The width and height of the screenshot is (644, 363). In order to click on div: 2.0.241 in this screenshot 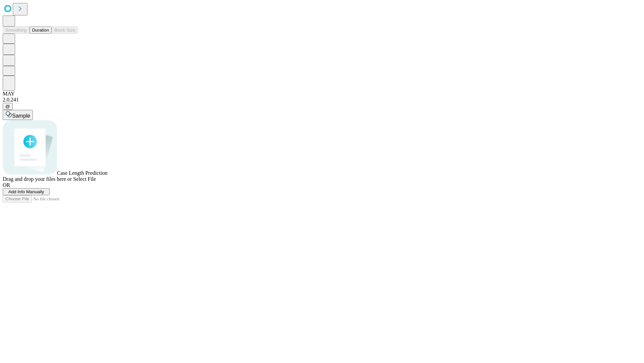, I will do `click(322, 100)`.